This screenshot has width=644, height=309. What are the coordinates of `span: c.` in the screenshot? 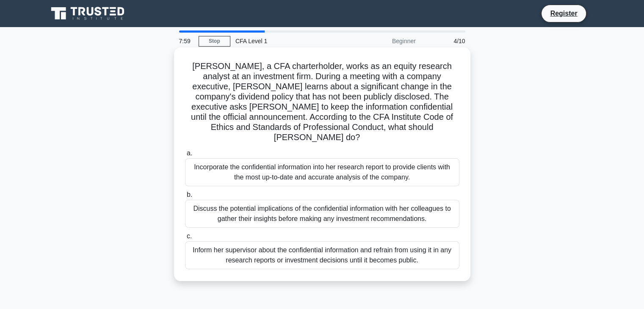 It's located at (189, 236).